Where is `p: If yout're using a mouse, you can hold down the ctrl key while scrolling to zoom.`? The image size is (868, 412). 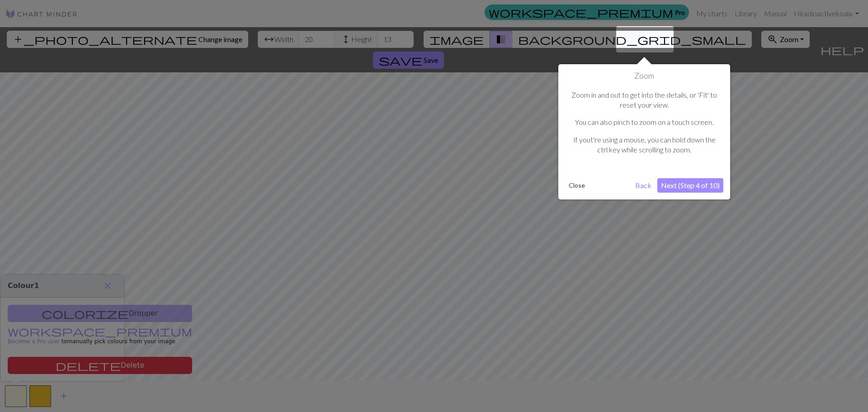 p: If yout're using a mouse, you can hold down the ctrl key while scrolling to zoom. is located at coordinates (644, 145).